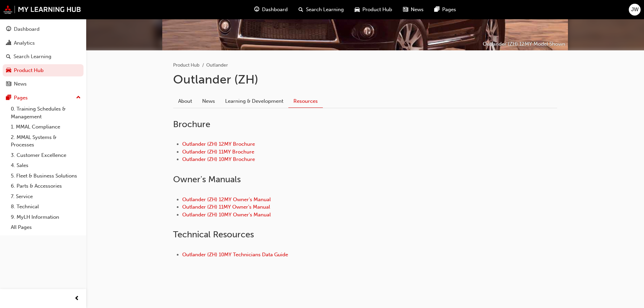  Describe the element at coordinates (27, 29) in the screenshot. I see `div: Dashboard` at that location.